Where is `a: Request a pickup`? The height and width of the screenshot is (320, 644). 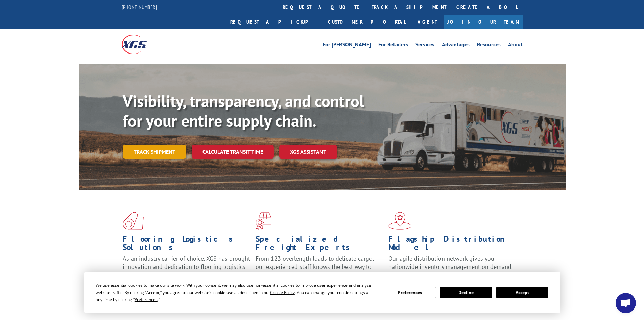
a: Request a pickup is located at coordinates (274, 22).